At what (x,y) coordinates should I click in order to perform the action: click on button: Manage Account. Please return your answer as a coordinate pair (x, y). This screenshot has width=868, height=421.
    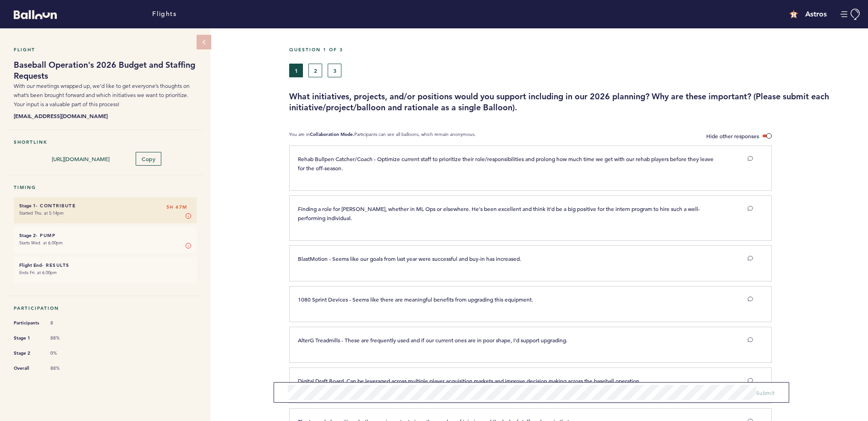
    Looking at the image, I should click on (850, 14).